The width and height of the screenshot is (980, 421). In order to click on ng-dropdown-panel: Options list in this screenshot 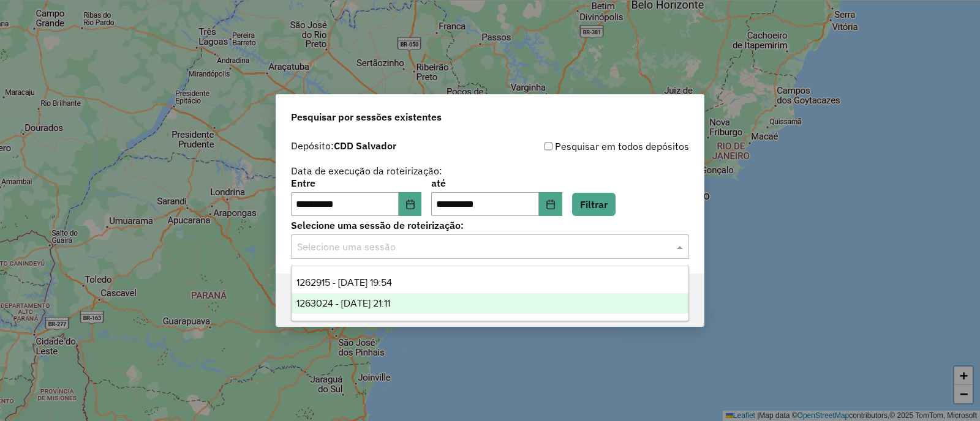, I will do `click(490, 293)`.